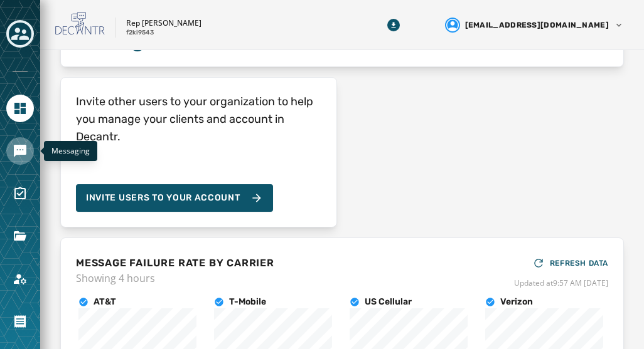 The height and width of the screenshot is (349, 644). Describe the element at coordinates (20, 193) in the screenshot. I see `a: Navigate to Surveys` at that location.